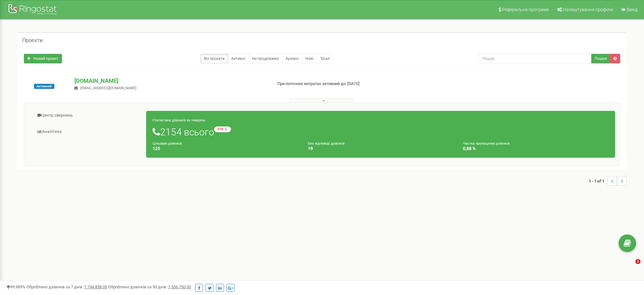 Image resolution: width=644 pixels, height=295 pixels. What do you see at coordinates (16, 286) in the screenshot?
I see `span: 99,989%` at bounding box center [16, 286].